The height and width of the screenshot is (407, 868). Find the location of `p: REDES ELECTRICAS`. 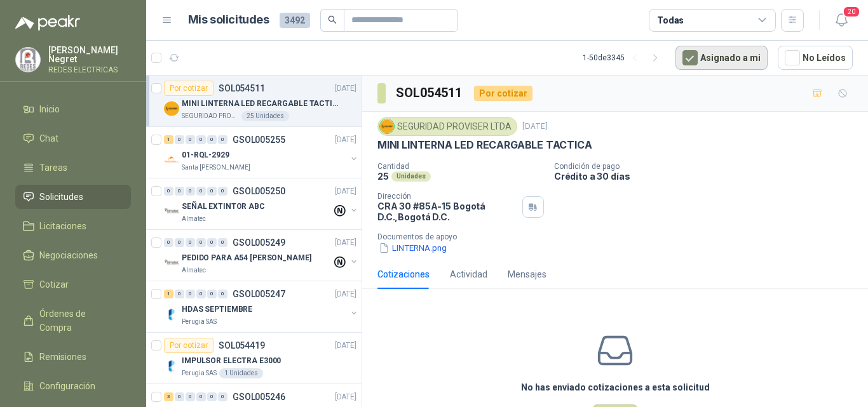

p: REDES ELECTRICAS is located at coordinates (89, 70).